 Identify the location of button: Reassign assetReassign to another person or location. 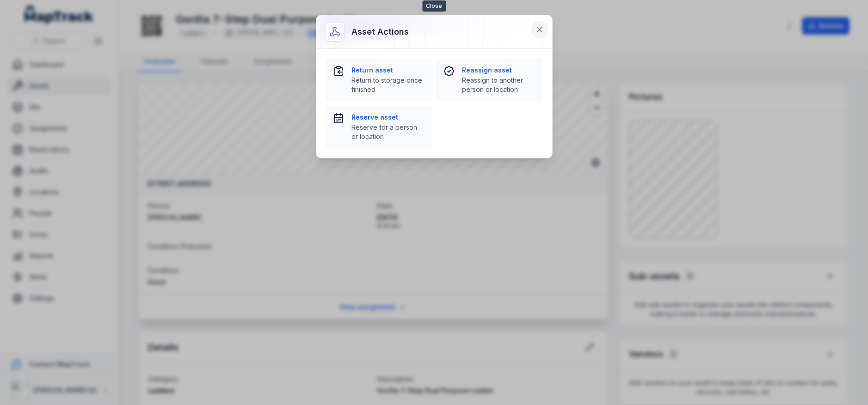
(489, 80).